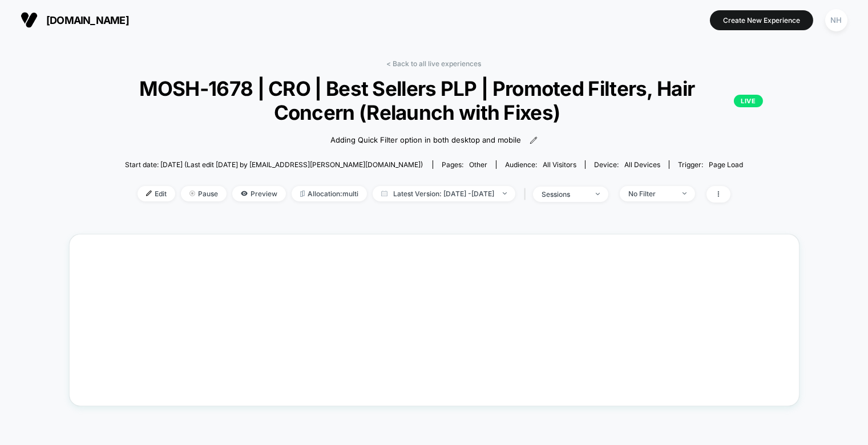 Image resolution: width=868 pixels, height=445 pixels. What do you see at coordinates (259, 193) in the screenshot?
I see `span: Preview` at bounding box center [259, 193].